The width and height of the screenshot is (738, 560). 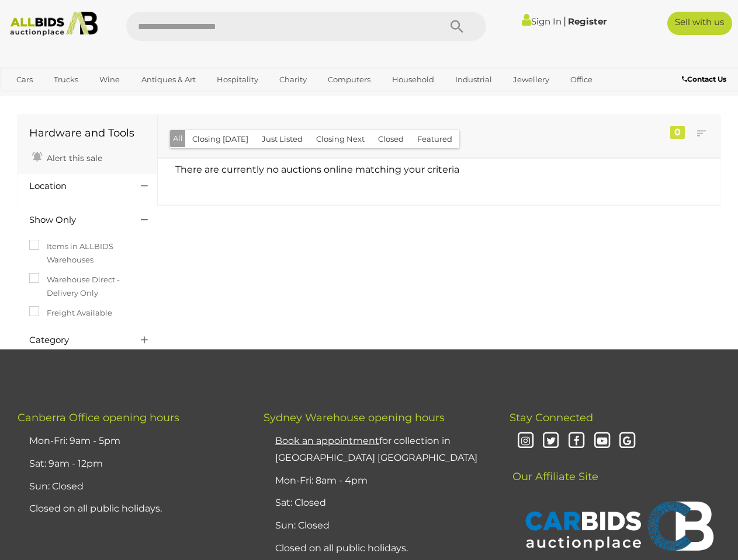 I want to click on label: Warehouse Direct - Delivery Only, so click(x=87, y=287).